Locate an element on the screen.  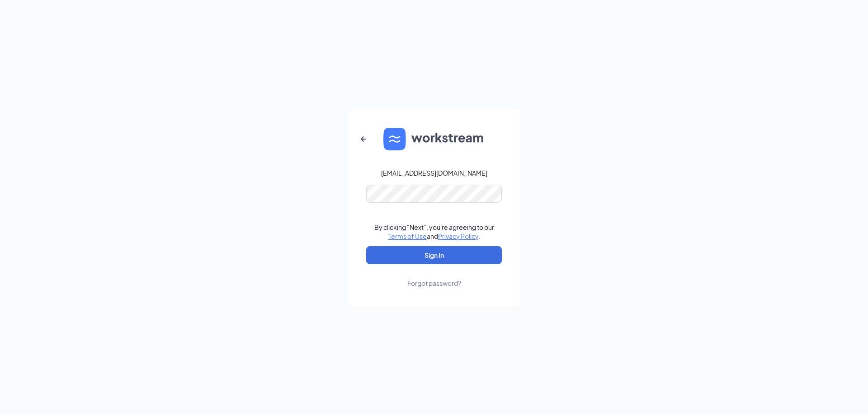
div: By clicking "Next", you're agreeing to our and . is located at coordinates (434, 231).